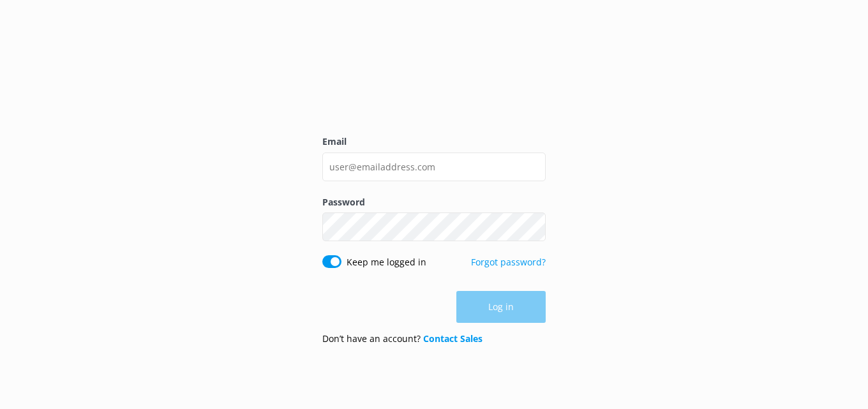  What do you see at coordinates (434, 141) in the screenshot?
I see `label: Email` at bounding box center [434, 141].